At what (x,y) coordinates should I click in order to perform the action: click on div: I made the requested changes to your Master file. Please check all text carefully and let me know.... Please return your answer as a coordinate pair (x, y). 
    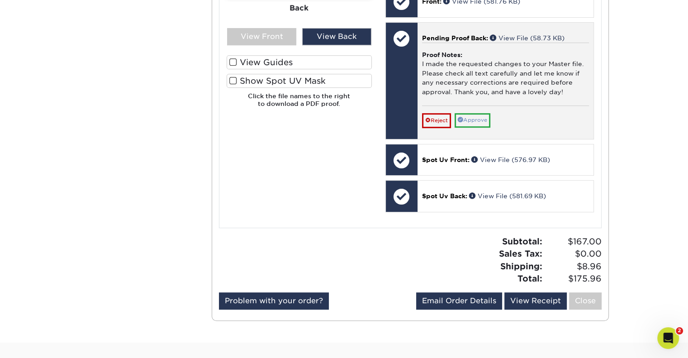
    Looking at the image, I should click on (505, 74).